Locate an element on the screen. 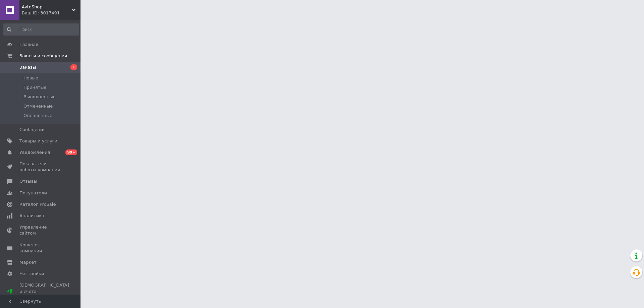 This screenshot has width=644, height=308. span: Показатели работы компании is located at coordinates (41, 167).